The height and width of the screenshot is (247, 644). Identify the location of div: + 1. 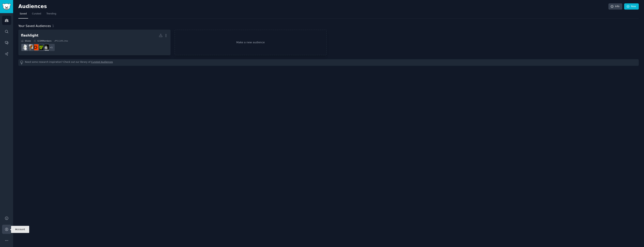
(51, 48).